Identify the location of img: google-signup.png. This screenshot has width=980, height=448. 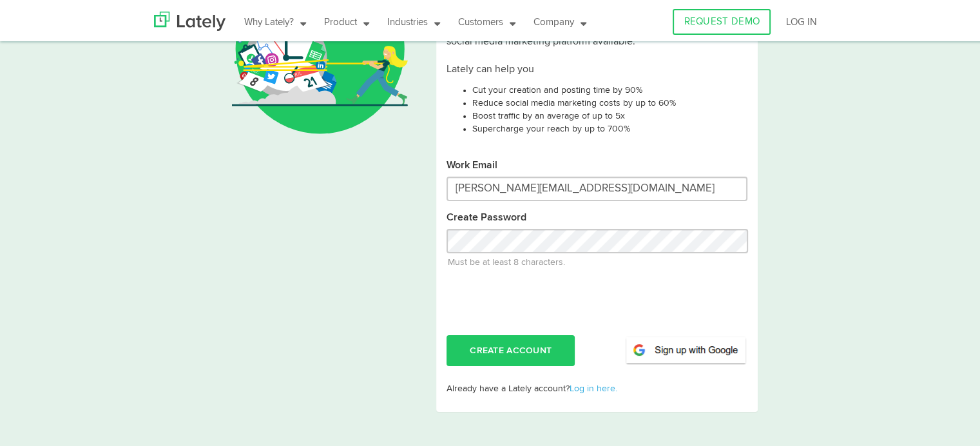
(686, 348).